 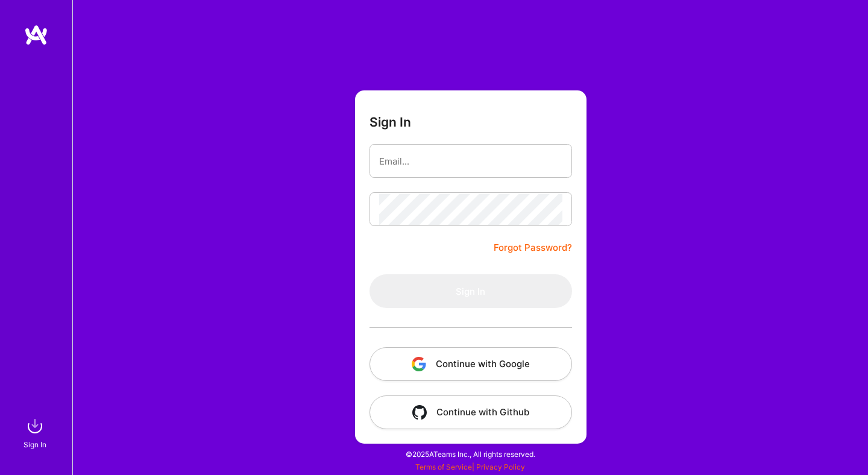 What do you see at coordinates (444, 467) in the screenshot?
I see `a: Terms of Service` at bounding box center [444, 467].